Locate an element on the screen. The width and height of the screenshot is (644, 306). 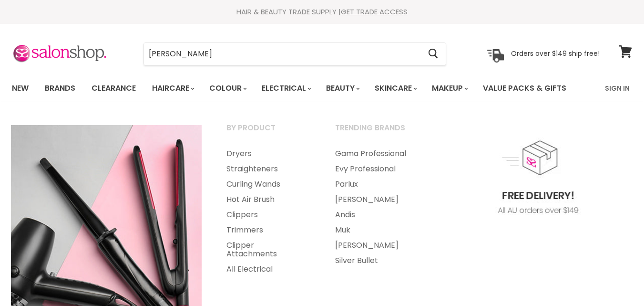
a: Sign In is located at coordinates (617, 88).